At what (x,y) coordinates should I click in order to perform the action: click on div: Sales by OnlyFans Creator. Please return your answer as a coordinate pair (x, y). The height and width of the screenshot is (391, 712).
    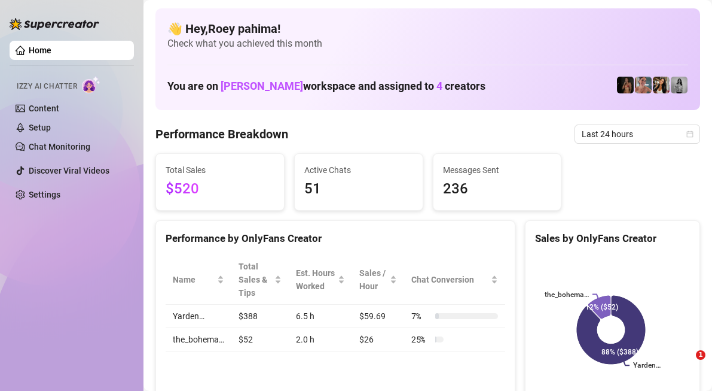
    Looking at the image, I should click on (613, 238).